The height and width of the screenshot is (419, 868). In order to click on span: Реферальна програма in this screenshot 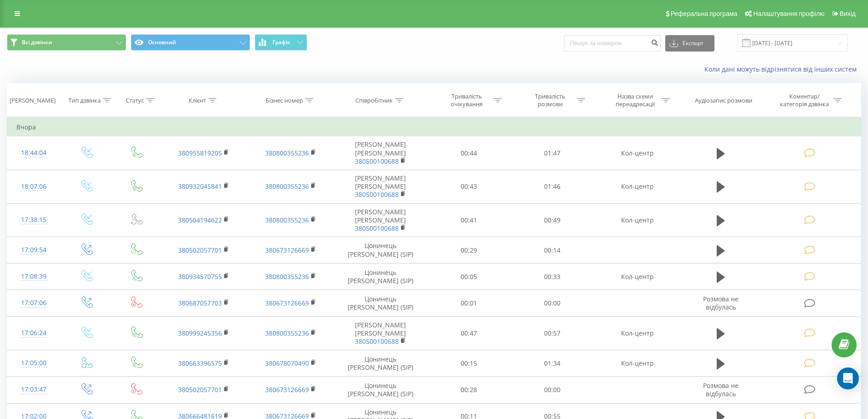, I will do `click(704, 13)`.